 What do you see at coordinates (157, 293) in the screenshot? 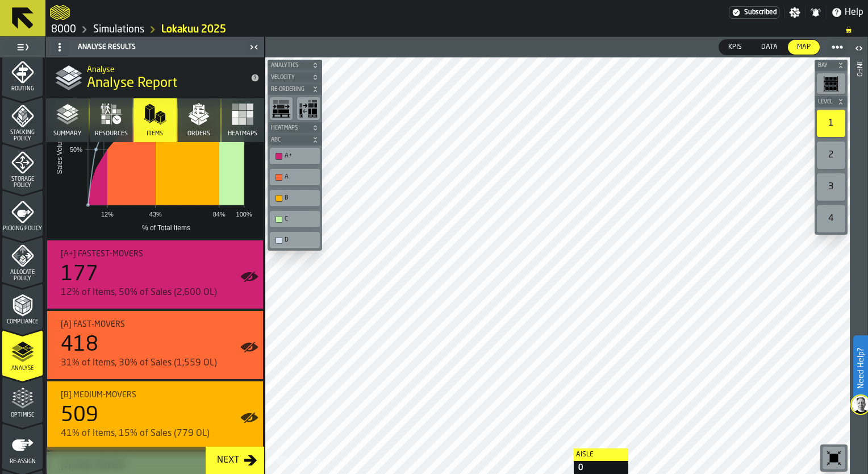
I see `div: 12% of Items, 50% of Sales (2,600 OL)` at bounding box center [157, 293].